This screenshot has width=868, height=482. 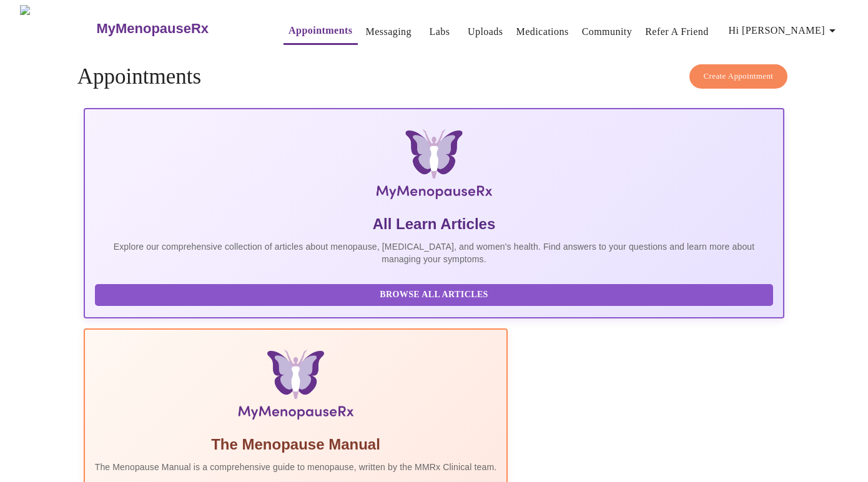 I want to click on a: Medications, so click(x=543, y=32).